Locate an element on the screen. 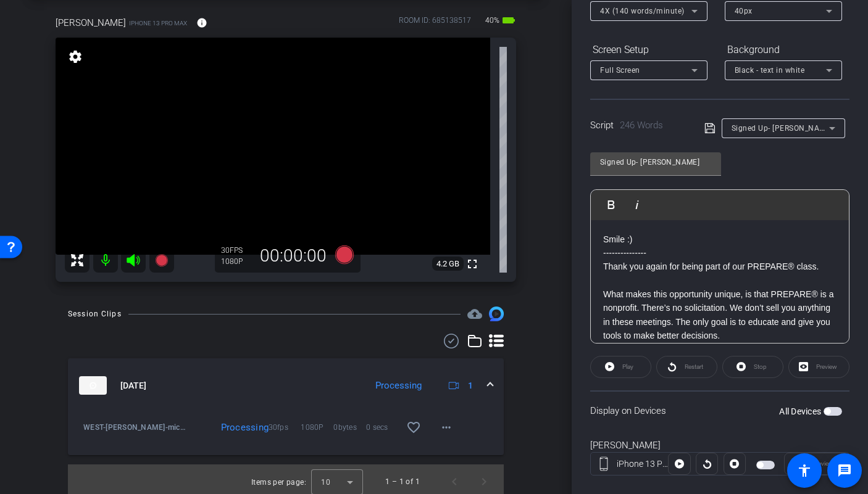 The height and width of the screenshot is (494, 868). mat-icon: settings is located at coordinates (75, 57).